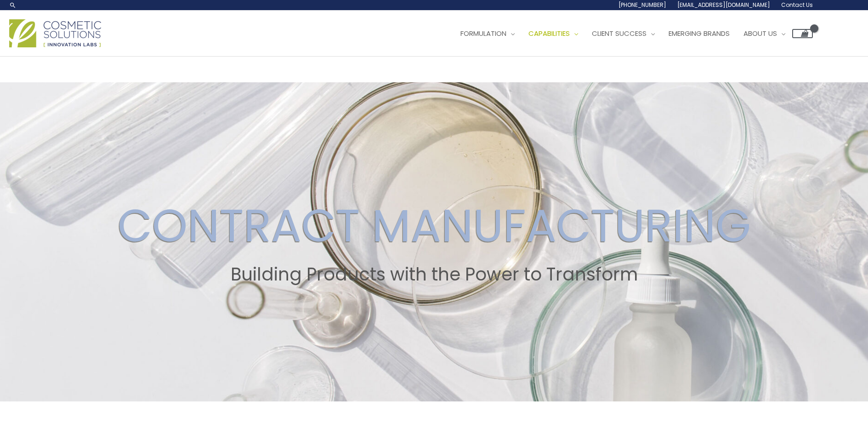 Image resolution: width=868 pixels, height=435 pixels. I want to click on span: Contact Us, so click(797, 5).